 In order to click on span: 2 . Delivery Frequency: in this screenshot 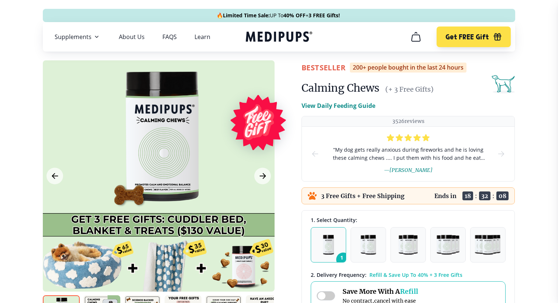, I will do `click(338, 275)`.